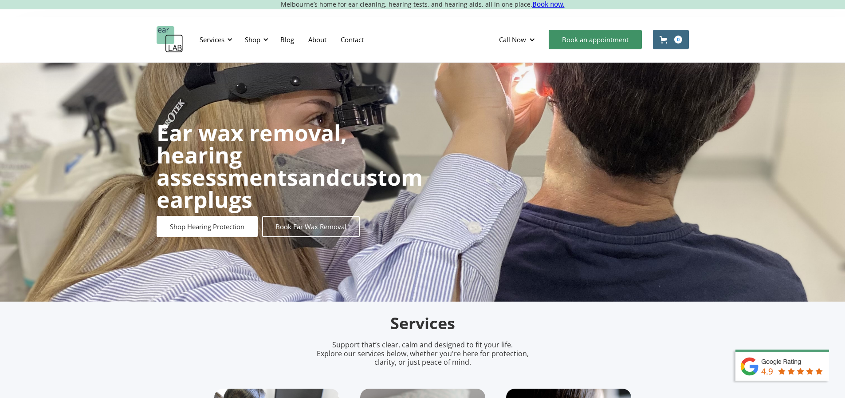 This screenshot has height=398, width=845. What do you see at coordinates (352, 39) in the screenshot?
I see `a: Contact` at bounding box center [352, 39].